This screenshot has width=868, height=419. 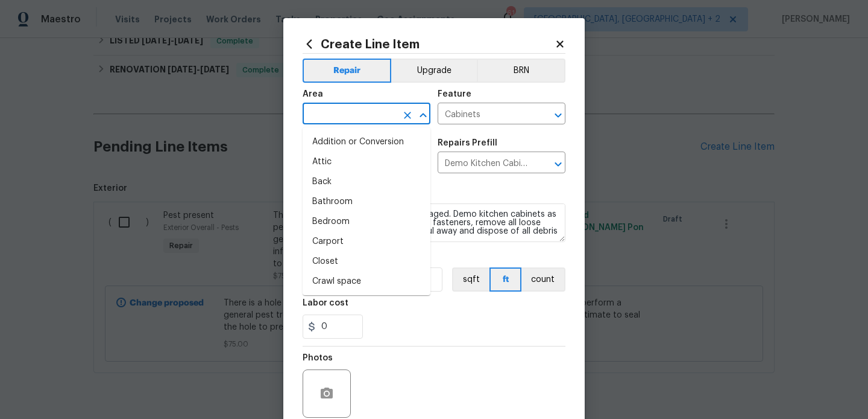 I want to click on li: Closet, so click(x=367, y=261).